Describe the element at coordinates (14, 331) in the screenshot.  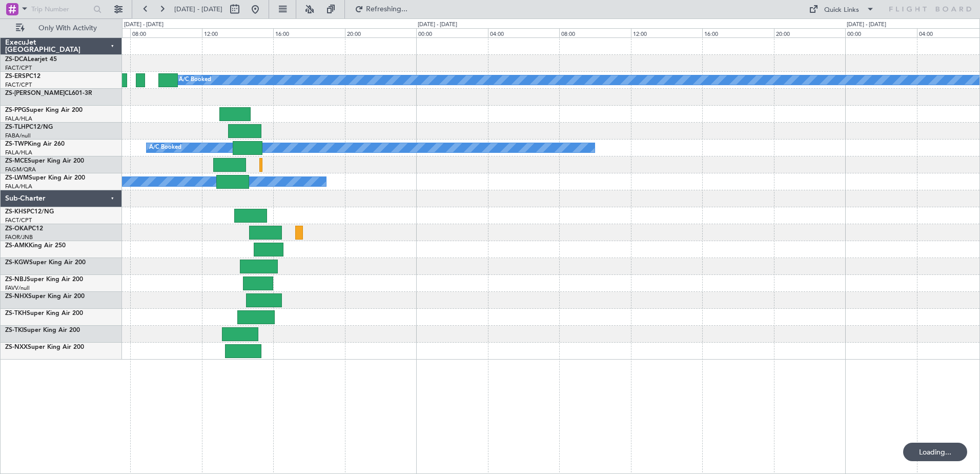
I see `span: ZS-TKI` at that location.